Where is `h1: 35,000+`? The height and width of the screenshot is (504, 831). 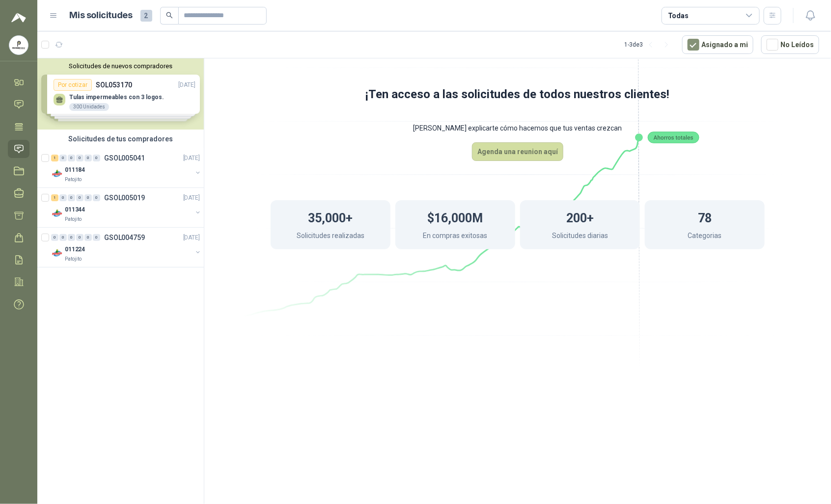
h1: 35,000+ is located at coordinates (330, 217).